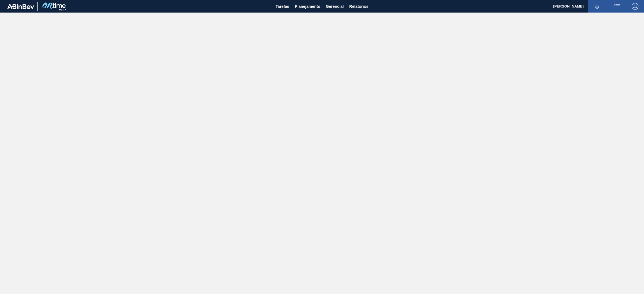  What do you see at coordinates (359, 6) in the screenshot?
I see `span: Relatórios` at bounding box center [359, 6].